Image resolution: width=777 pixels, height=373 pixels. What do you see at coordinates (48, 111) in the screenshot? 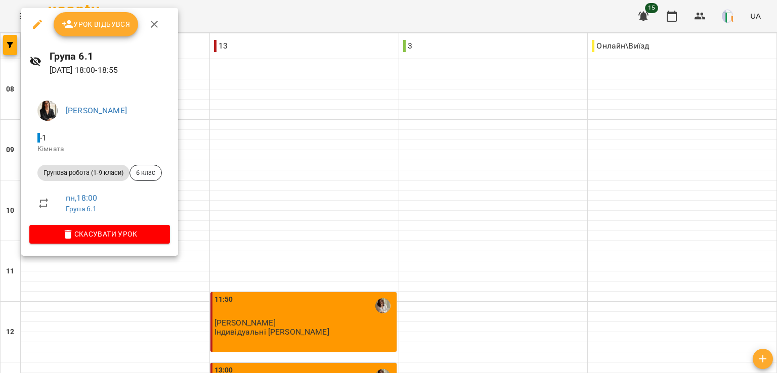
I see `img: 767302f1b9b7018f3e7d2d8cc4739cd7.jpg` at bounding box center [48, 111].